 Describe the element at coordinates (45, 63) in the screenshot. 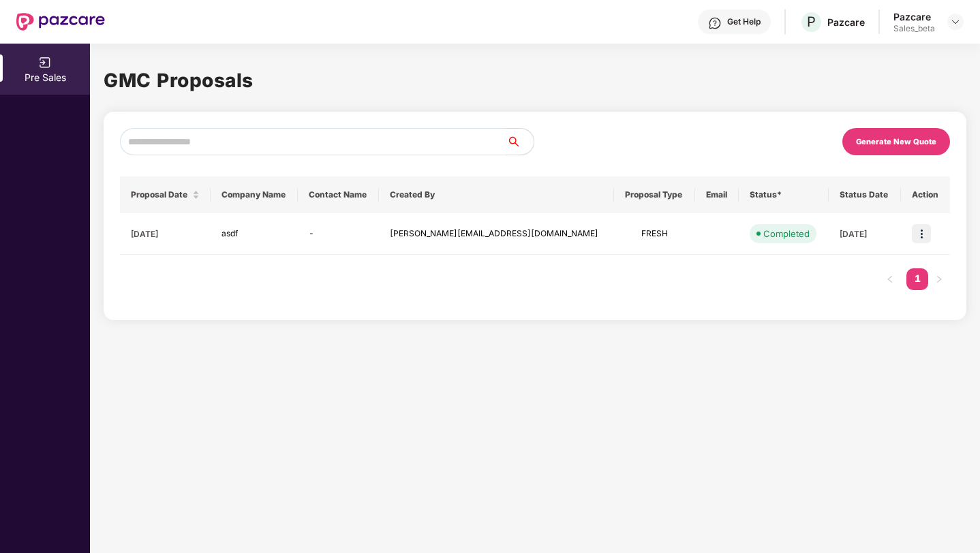

I see `img: svg+xml;base64,PHN2ZyB3aWR0aD0iMjAiIGhlaWdodD0iMjAiIHZpZXdCb3g9IjAgMCAyMCAyMCIgZmlsbD0ibm9uZSIgeG...` at that location.